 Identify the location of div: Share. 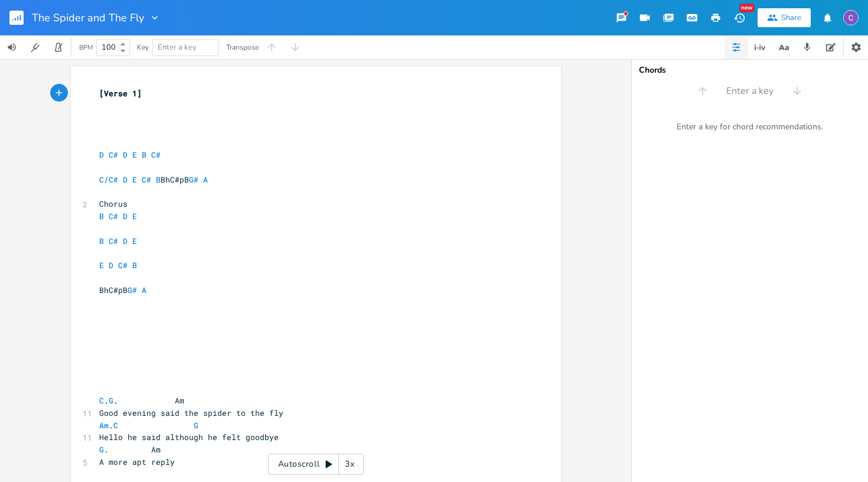
(791, 18).